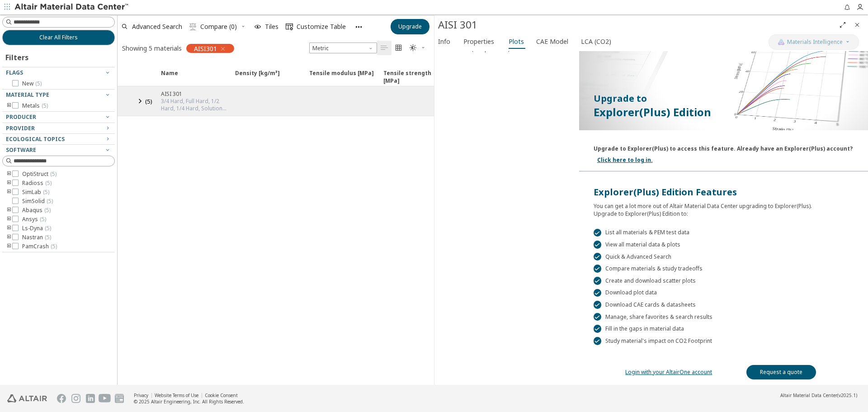 The height and width of the screenshot is (412, 868). I want to click on div: Explorer(Plus) Edition Features, so click(723, 192).